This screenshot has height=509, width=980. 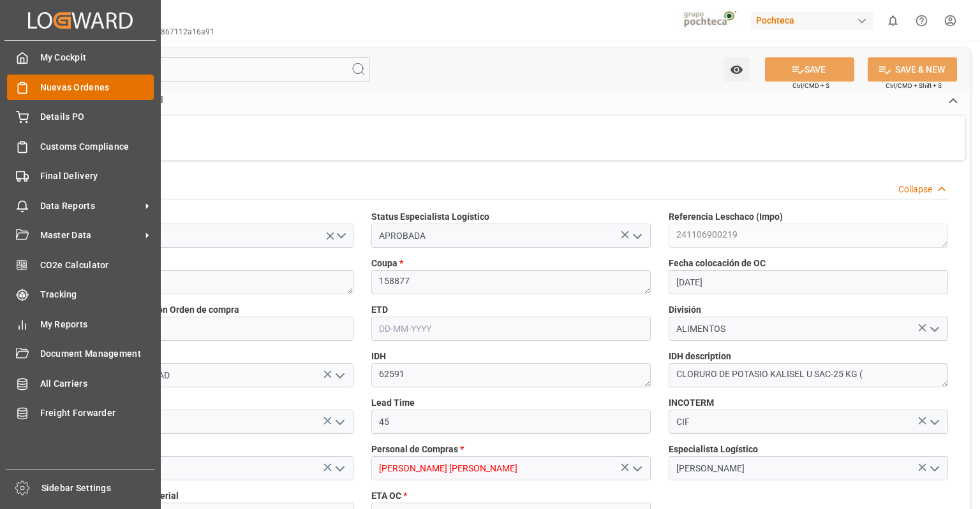 What do you see at coordinates (90, 235) in the screenshot?
I see `span: Master Data` at bounding box center [90, 235].